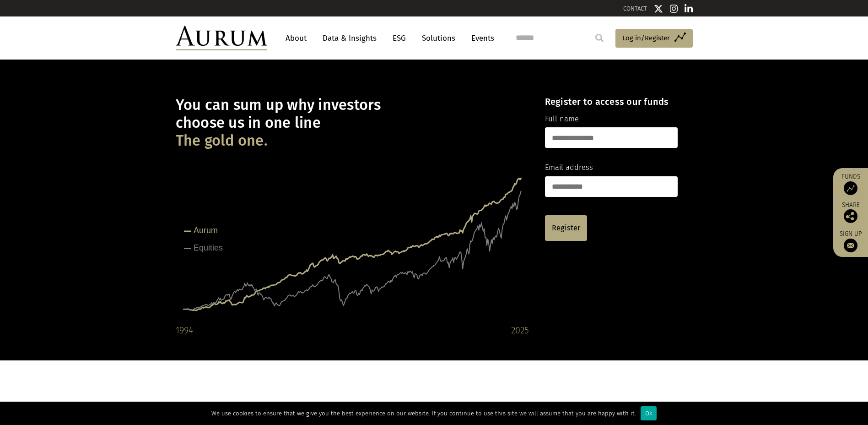 The width and height of the screenshot is (868, 425). What do you see at coordinates (688, 9) in the screenshot?
I see `img: Linkedin icon` at bounding box center [688, 9].